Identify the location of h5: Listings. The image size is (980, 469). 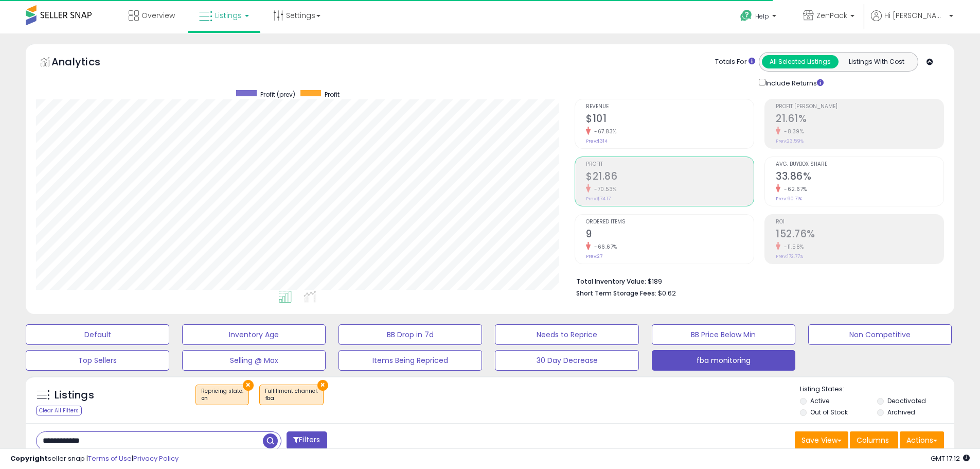
(74, 395).